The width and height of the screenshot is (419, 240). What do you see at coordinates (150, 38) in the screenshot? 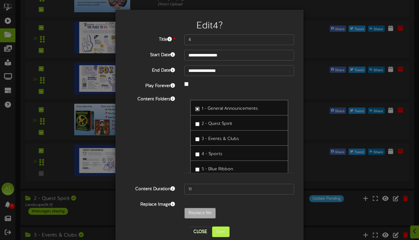
I see `label: Title` at bounding box center [150, 38].